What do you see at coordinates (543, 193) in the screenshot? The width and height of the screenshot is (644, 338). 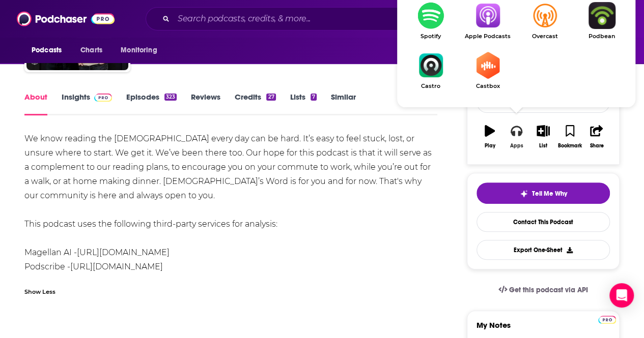 I see `button: tell me why sparkleTell Me Why` at bounding box center [543, 193].